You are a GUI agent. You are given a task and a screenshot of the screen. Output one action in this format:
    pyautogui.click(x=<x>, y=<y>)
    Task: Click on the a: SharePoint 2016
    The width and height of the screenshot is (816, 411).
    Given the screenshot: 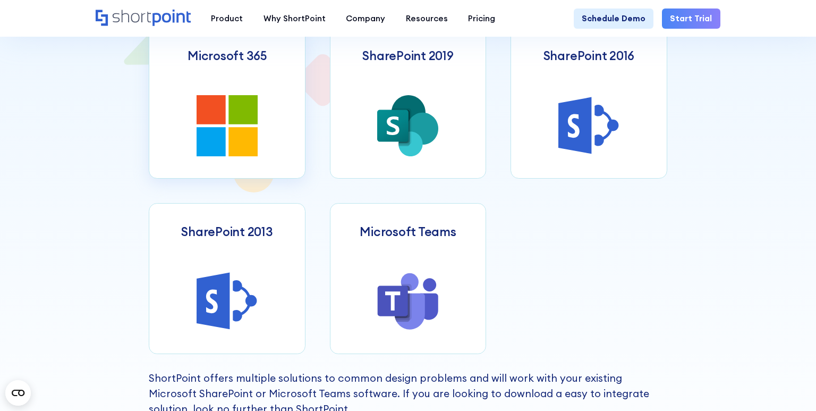 What is the action you would take?
    pyautogui.click(x=589, y=103)
    